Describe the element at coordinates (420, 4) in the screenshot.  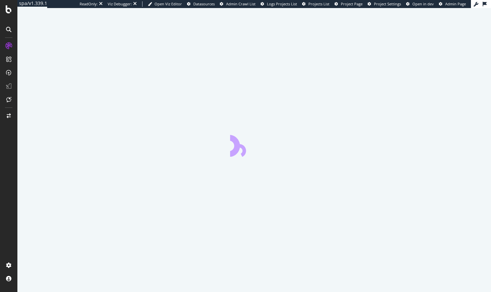
I see `a: Open in dev` at that location.